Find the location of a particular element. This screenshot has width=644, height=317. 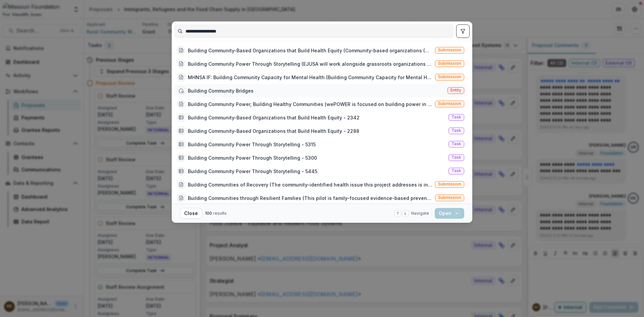

span: results is located at coordinates (219, 213).